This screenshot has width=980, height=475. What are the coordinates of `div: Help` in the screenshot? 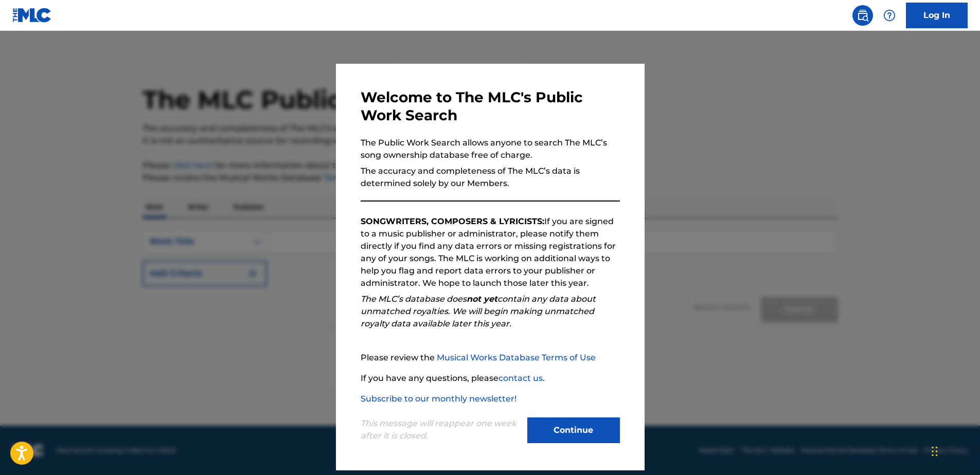 It's located at (889, 15).